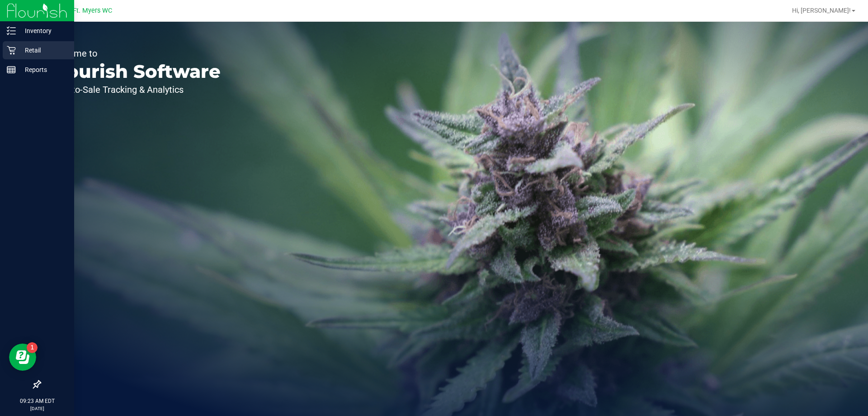  I want to click on span: 1, so click(5, 5).